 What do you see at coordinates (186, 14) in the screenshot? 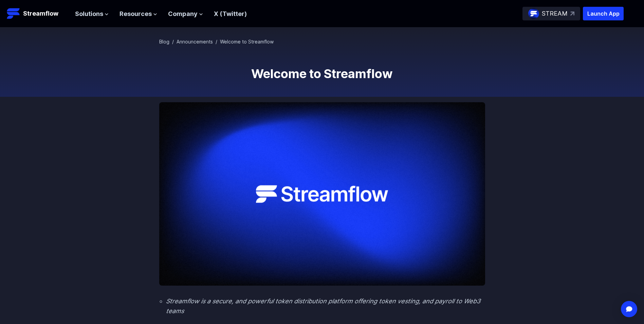
I see `button: Company` at bounding box center [186, 14].